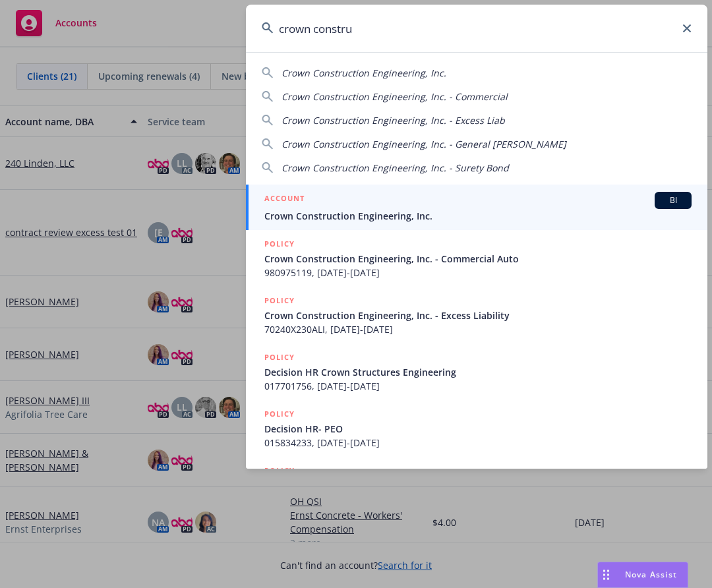 The height and width of the screenshot is (588, 712). Describe the element at coordinates (478, 258) in the screenshot. I see `span: Crown Construction Engineering, Inc. - Commercial Auto` at that location.